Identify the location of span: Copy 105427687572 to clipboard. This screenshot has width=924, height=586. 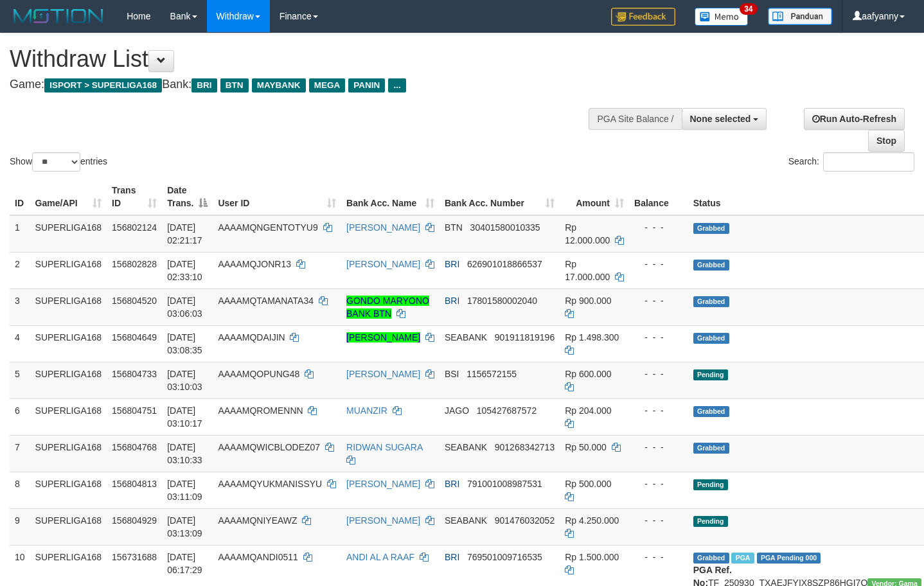
(507, 410).